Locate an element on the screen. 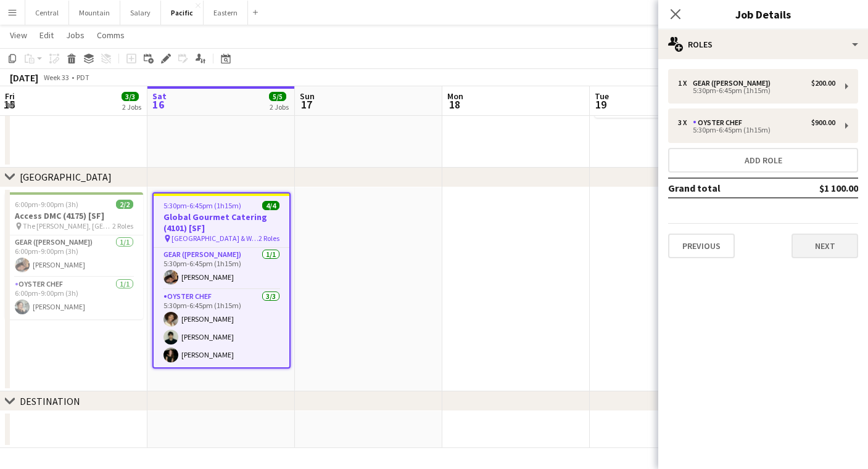 The image size is (868, 469). button: Pacific is located at coordinates (182, 12).